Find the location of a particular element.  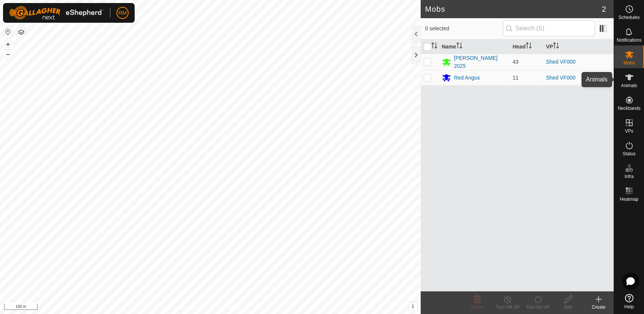

img: Gallagher Logo is located at coordinates (57, 13).